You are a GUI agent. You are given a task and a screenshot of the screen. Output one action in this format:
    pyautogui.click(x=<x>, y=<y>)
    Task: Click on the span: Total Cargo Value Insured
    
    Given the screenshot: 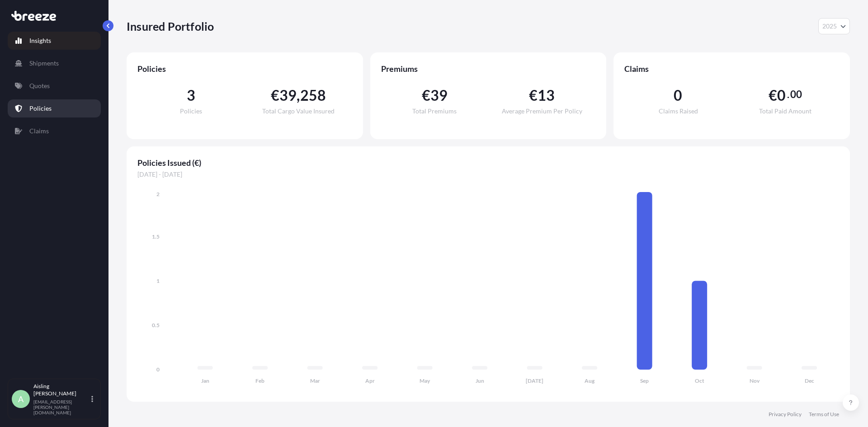 What is the action you would take?
    pyautogui.click(x=298, y=111)
    